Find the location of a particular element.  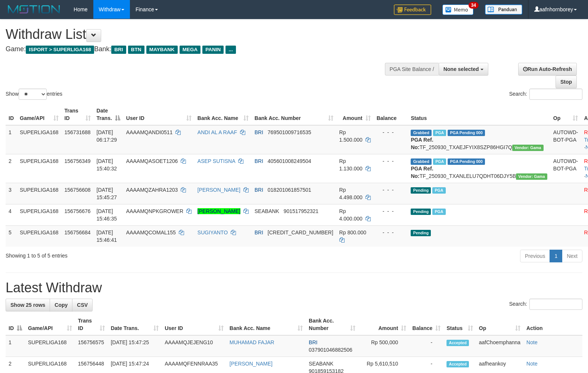

th: Bank Acc. Name: activate to sort column ascending is located at coordinates (266, 324).